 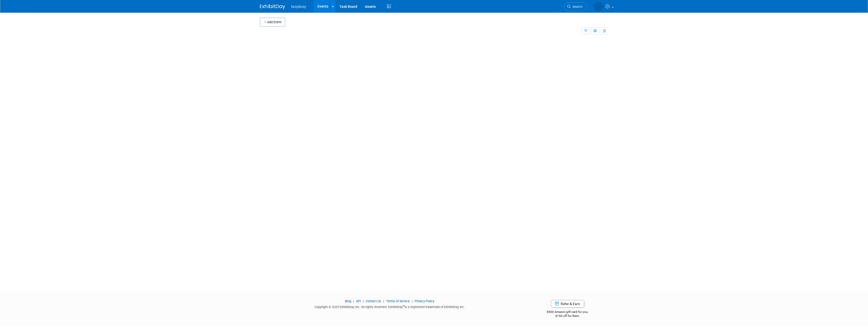 I want to click on div: $500 Amazon gift card for you,, so click(x=568, y=313).